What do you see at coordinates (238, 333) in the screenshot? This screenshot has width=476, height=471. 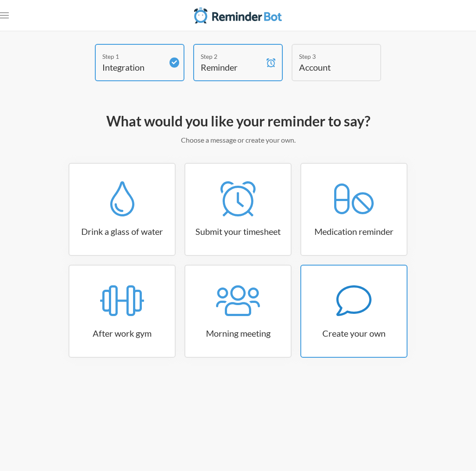 I see `h3: Morning meeting` at bounding box center [238, 333].